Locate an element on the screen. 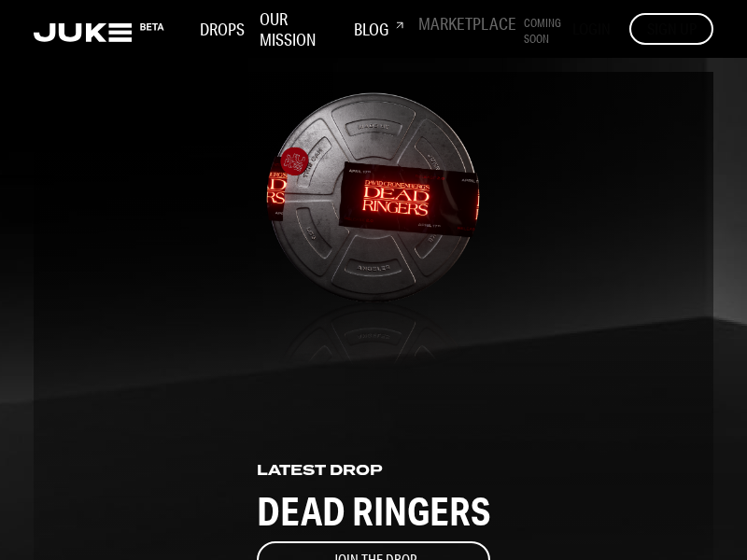  span: LOGIN is located at coordinates (591, 28).